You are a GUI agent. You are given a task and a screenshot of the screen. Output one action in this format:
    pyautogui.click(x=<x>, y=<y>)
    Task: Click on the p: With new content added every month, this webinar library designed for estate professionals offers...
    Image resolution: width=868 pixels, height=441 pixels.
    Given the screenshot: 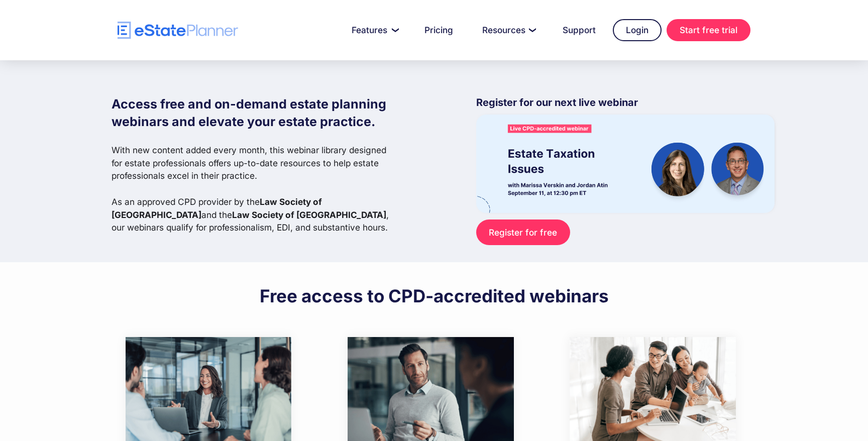 What is the action you would take?
    pyautogui.click(x=254, y=189)
    